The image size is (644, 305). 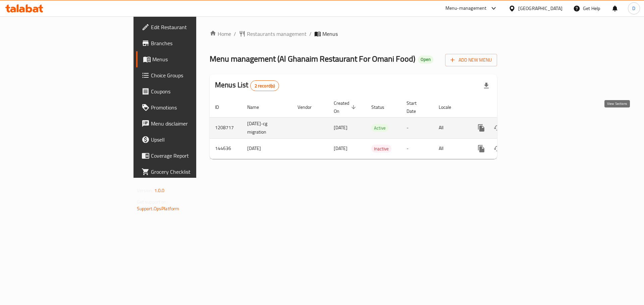 What do you see at coordinates (346, 107) in the screenshot?
I see `span: Created On` at bounding box center [346, 107].